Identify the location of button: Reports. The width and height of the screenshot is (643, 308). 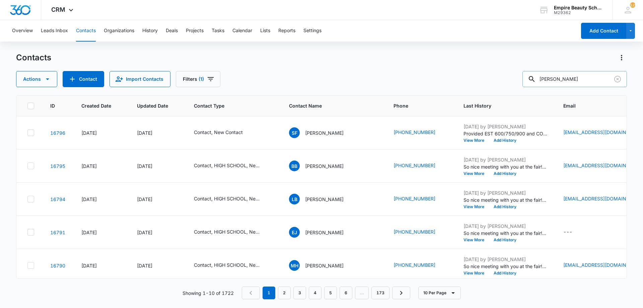
(287, 31).